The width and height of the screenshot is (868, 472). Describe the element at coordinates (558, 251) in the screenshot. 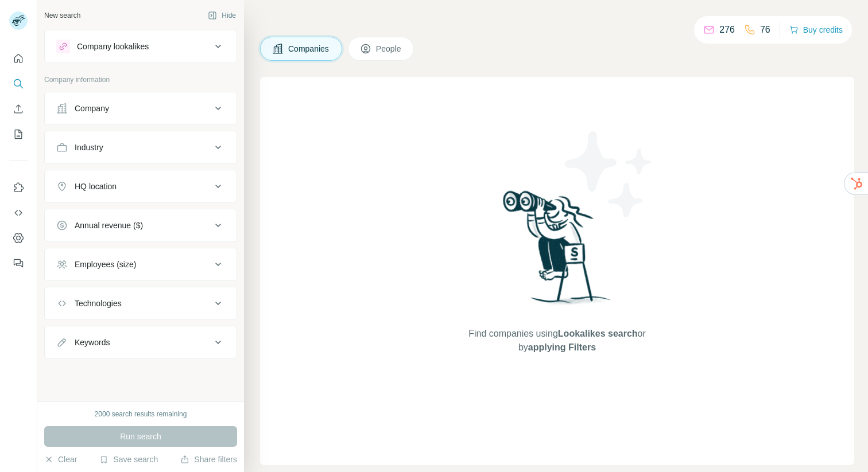

I see `img: Surfe Illustration - Woman searching with binoculars` at that location.